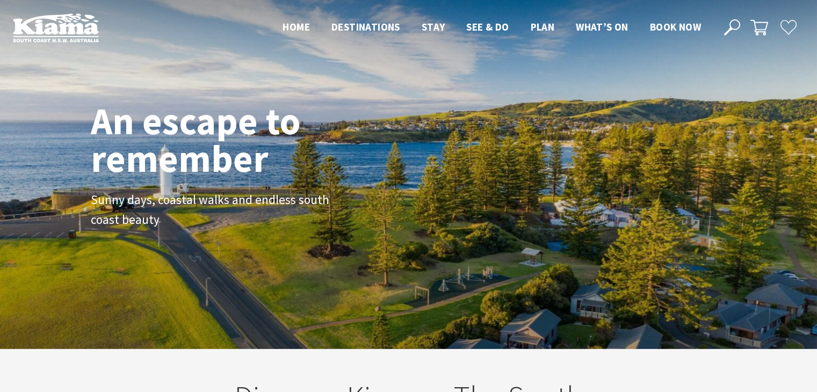 Image resolution: width=817 pixels, height=392 pixels. Describe the element at coordinates (212, 210) in the screenshot. I see `p: Sunny days, coastal walks and endless south coast beauty` at that location.